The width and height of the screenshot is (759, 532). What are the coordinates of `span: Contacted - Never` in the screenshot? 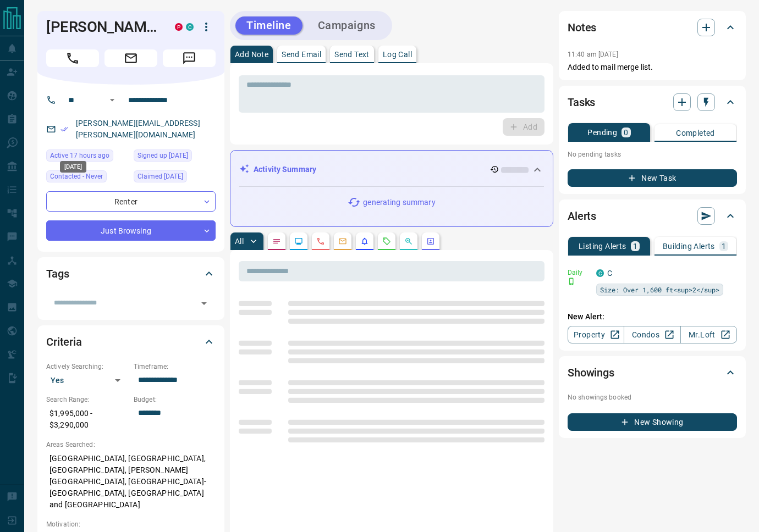 It's located at (76, 176).